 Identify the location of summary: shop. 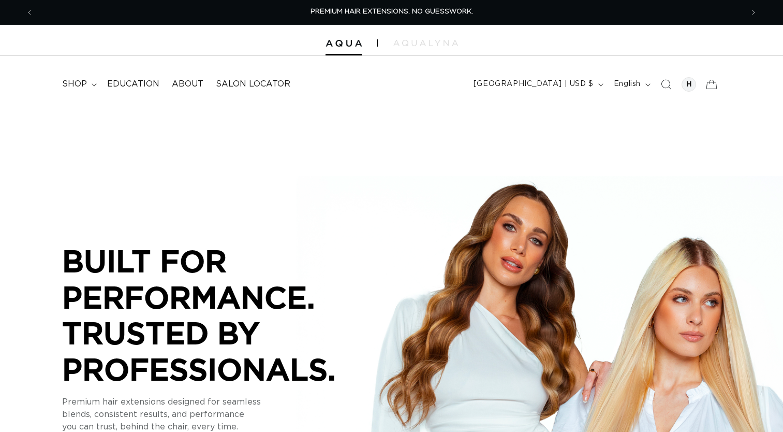
(78, 84).